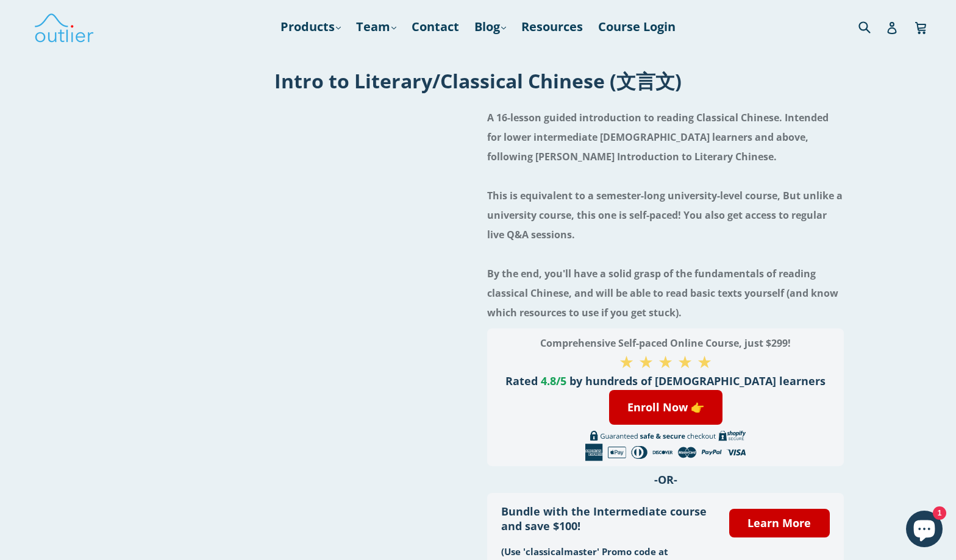  What do you see at coordinates (376, 27) in the screenshot?
I see `a: Team` at bounding box center [376, 27].